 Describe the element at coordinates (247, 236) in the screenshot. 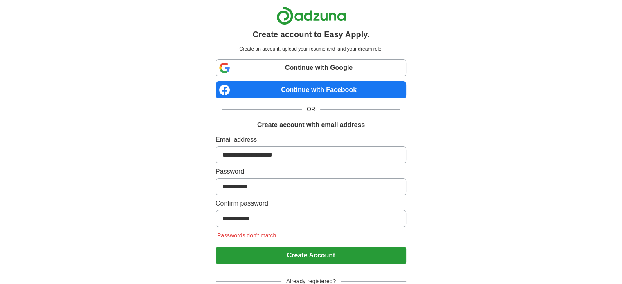

I see `span: Passwords don't match` at that location.